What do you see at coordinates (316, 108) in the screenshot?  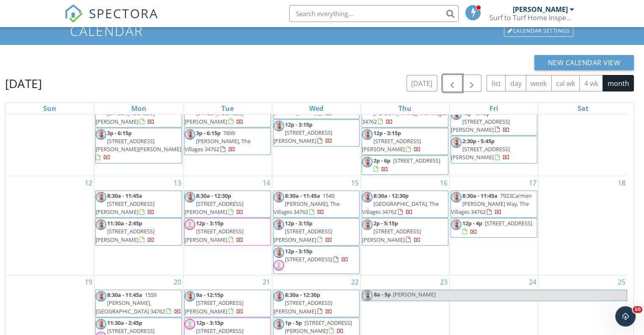 I see `a: Wednesday` at bounding box center [316, 108].